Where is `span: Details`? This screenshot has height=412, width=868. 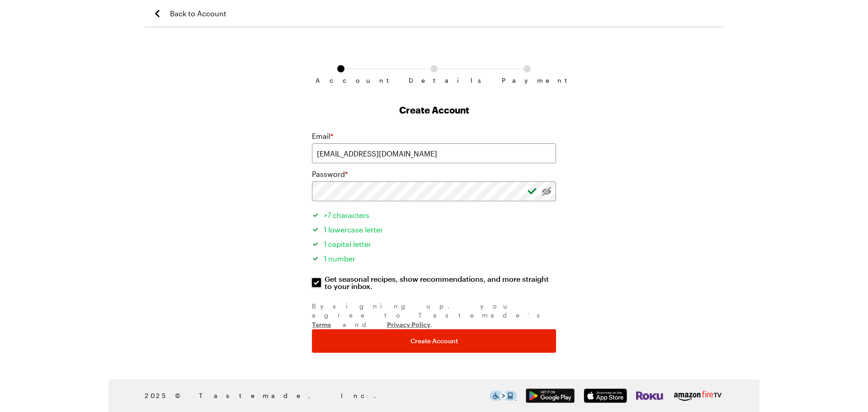 span: Details is located at coordinates (434, 81).